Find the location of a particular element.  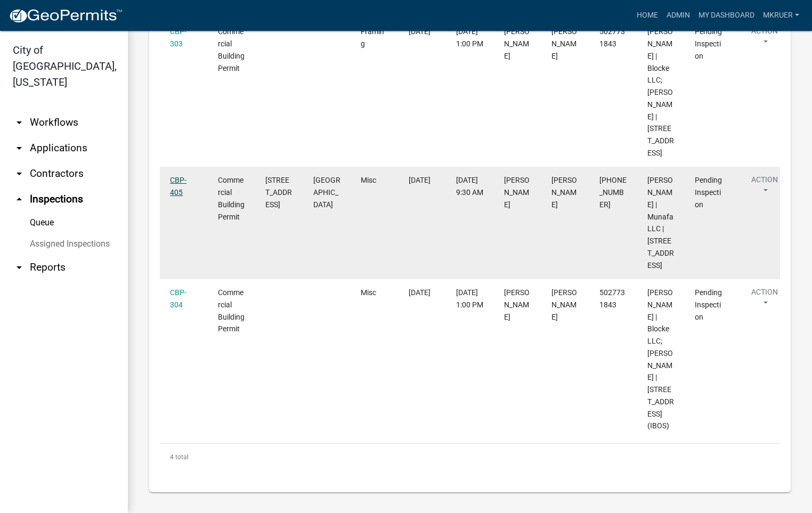

span: 443-447 SPRING STREET is located at coordinates (278, 193).